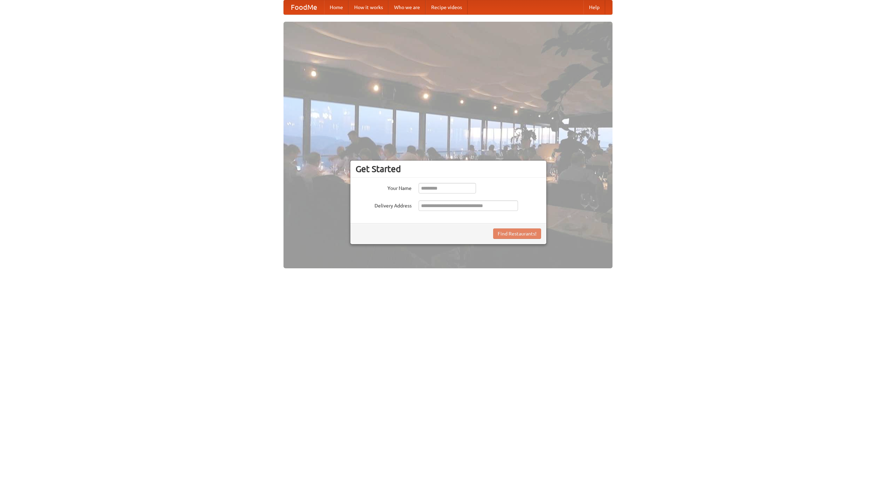 The width and height of the screenshot is (896, 495). I want to click on a: Recipe videos, so click(447, 7).